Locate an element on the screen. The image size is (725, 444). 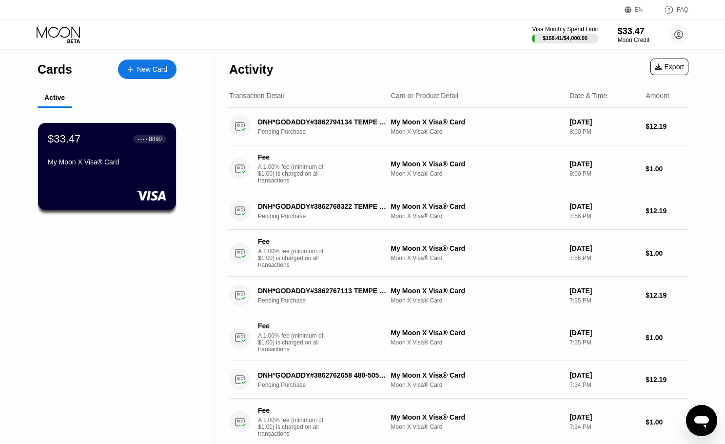
div: DNH*GODADDY#3862762658 480-5058855 US is located at coordinates (322, 375).